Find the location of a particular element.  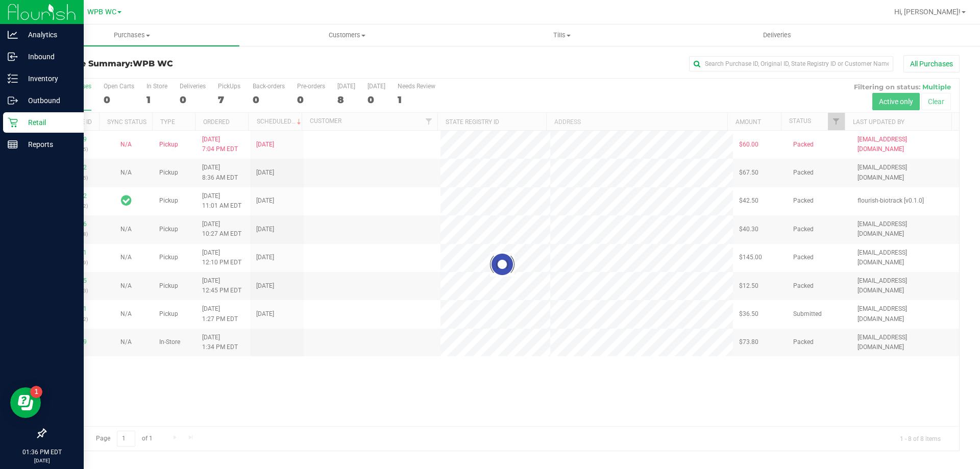

p: 01:36 PM EDT is located at coordinates (41, 451).